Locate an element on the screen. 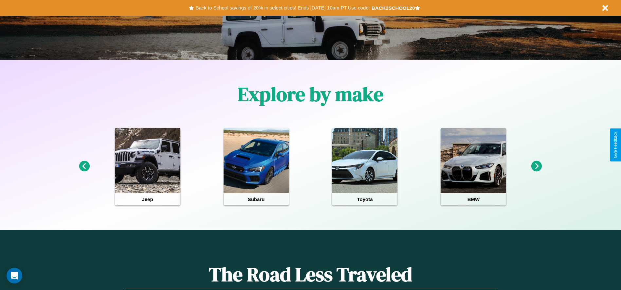 This screenshot has height=290, width=621. h4: Toyota is located at coordinates (364, 199).